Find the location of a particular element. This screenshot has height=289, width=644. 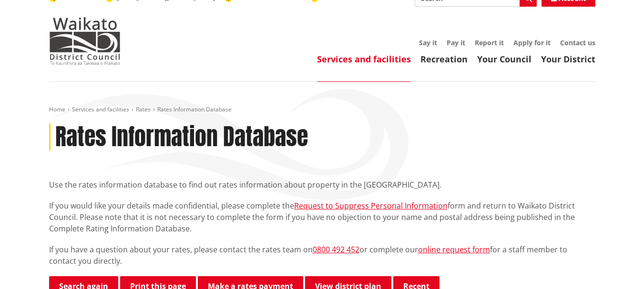

span: Rates Information Database is located at coordinates (194, 109).